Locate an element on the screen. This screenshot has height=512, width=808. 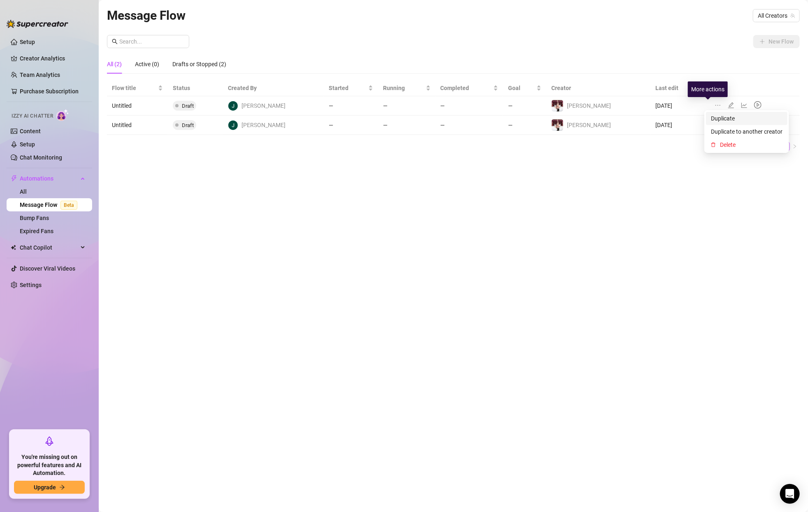
span: Goal is located at coordinates (521, 88).